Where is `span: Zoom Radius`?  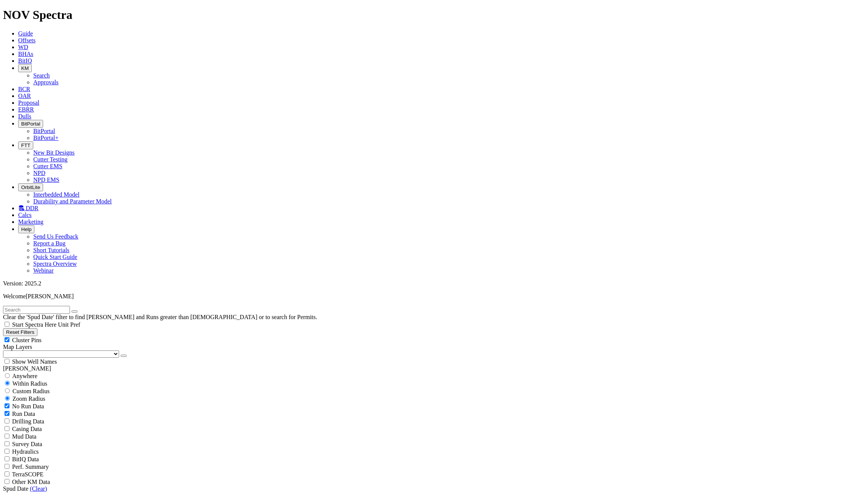 span: Zoom Radius is located at coordinates (28, 398).